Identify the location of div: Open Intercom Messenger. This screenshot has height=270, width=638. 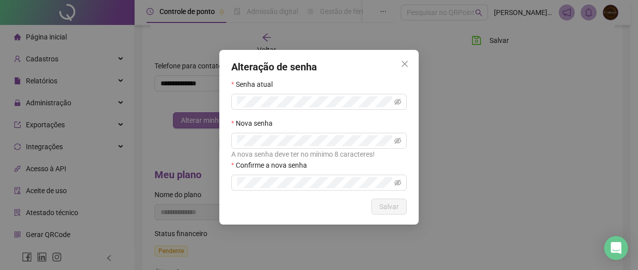
(616, 248).